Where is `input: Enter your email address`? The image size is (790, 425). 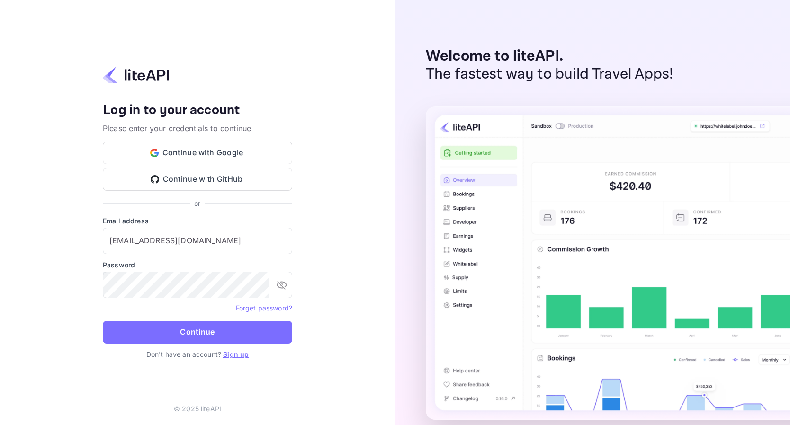 input: Enter your email address is located at coordinates (198, 241).